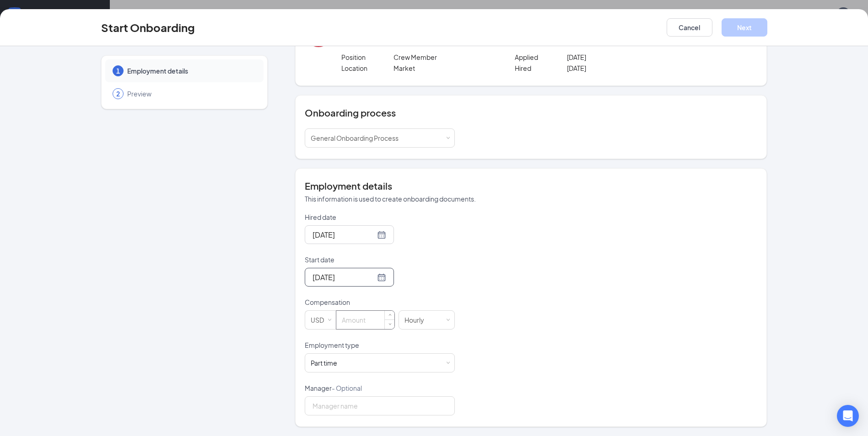 The height and width of the screenshot is (436, 868). I want to click on span: Employment details, so click(191, 71).